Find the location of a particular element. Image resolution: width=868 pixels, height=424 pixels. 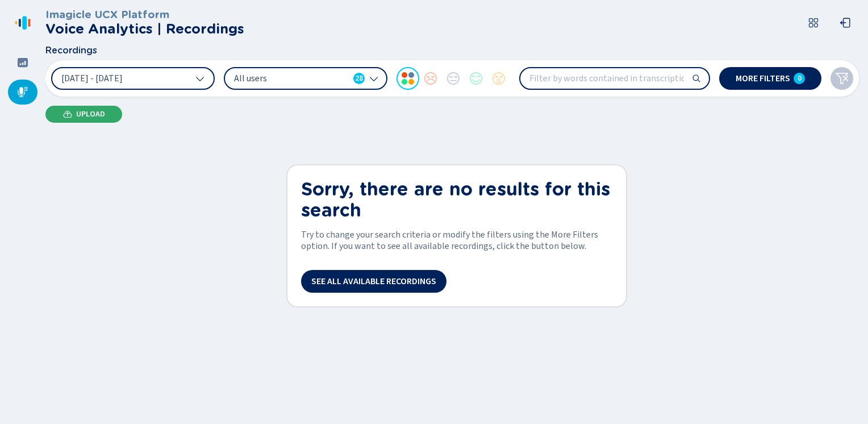

span: More filters is located at coordinates (763, 79).